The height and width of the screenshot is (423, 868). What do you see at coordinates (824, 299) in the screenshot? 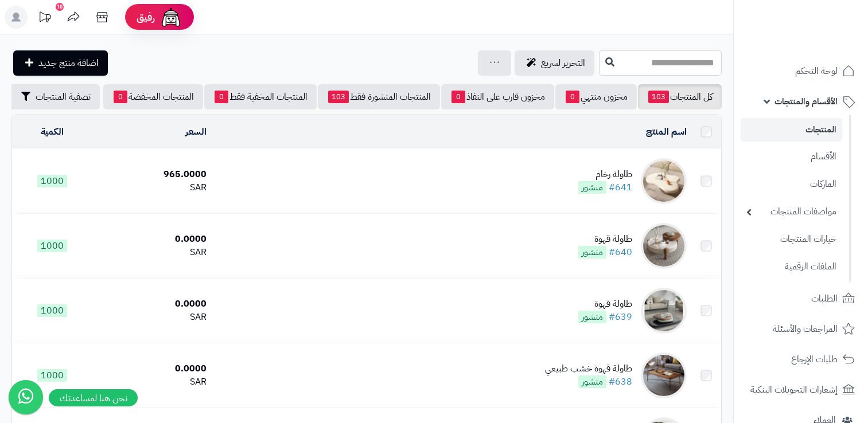
I see `span: الطلبات` at bounding box center [824, 299].